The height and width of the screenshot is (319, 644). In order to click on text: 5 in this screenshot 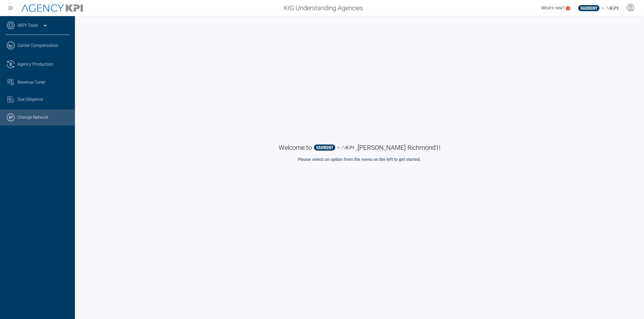, I will do `click(568, 8)`.